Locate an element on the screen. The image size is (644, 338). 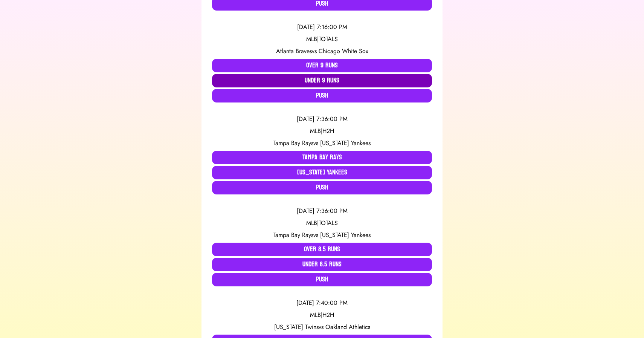
span: Chicago White Sox is located at coordinates (343, 51).